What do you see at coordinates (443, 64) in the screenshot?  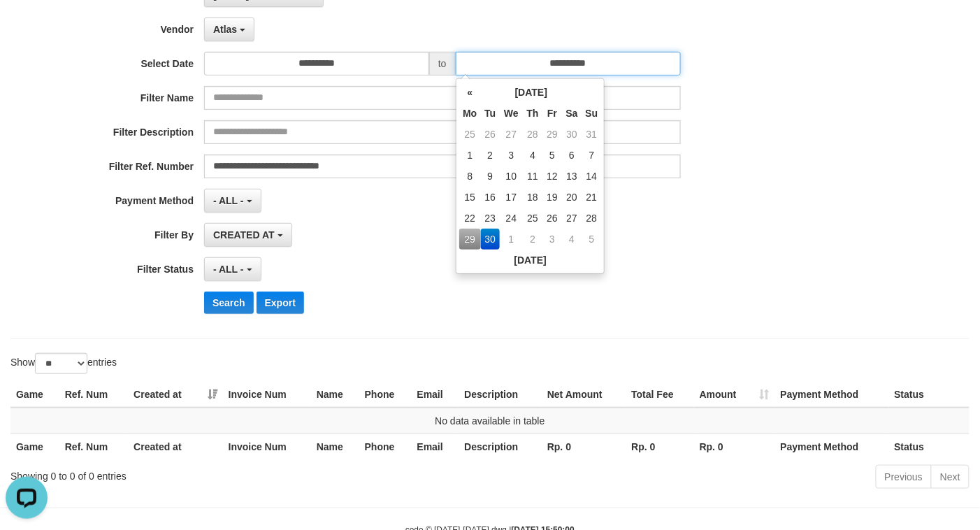 I see `span: to` at bounding box center [443, 64].